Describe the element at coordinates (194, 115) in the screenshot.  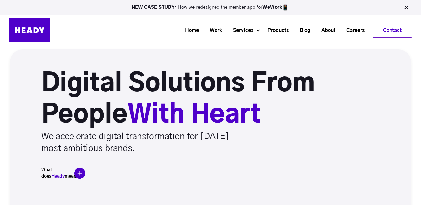
I see `span: With Heart` at that location.